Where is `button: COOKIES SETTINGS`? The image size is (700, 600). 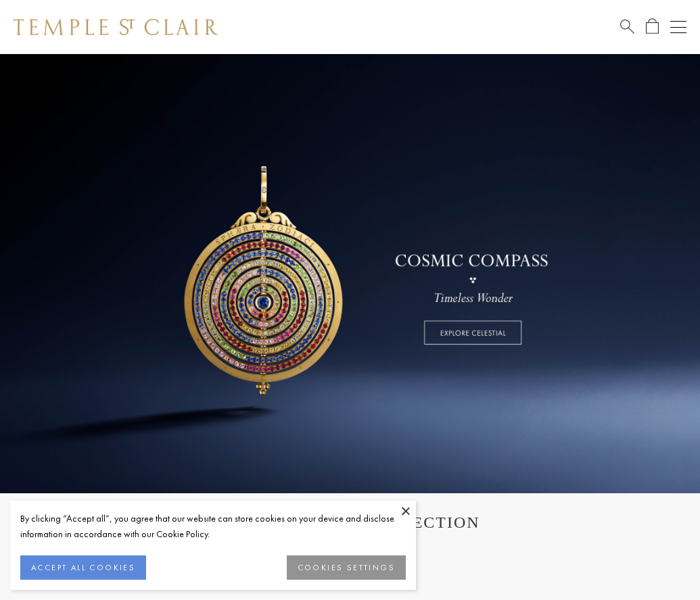 button: COOKIES SETTINGS is located at coordinates (346, 568).